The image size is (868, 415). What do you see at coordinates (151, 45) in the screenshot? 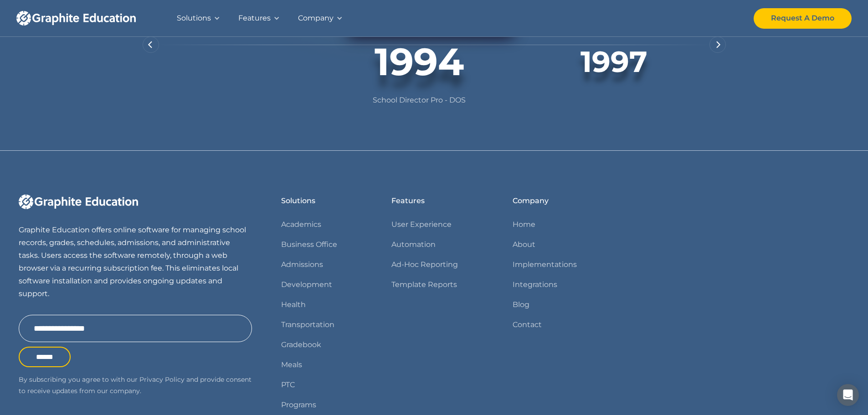
I see `div: previous slide` at bounding box center [151, 45].